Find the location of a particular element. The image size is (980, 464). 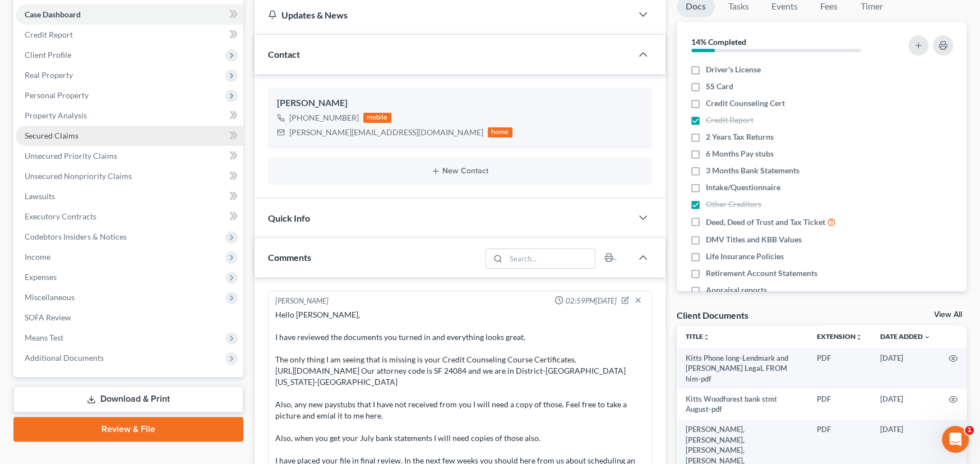

span: DMV Titles and KBB Values is located at coordinates (754, 240).